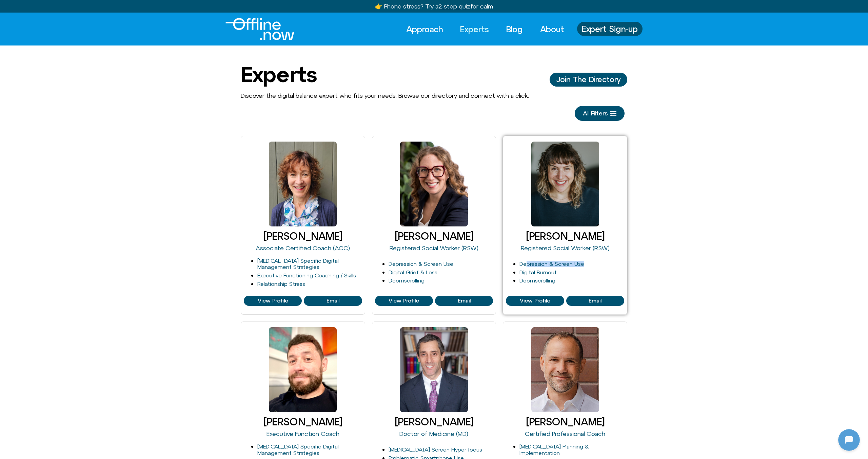  Describe the element at coordinates (552, 29) in the screenshot. I see `a: About` at that location.